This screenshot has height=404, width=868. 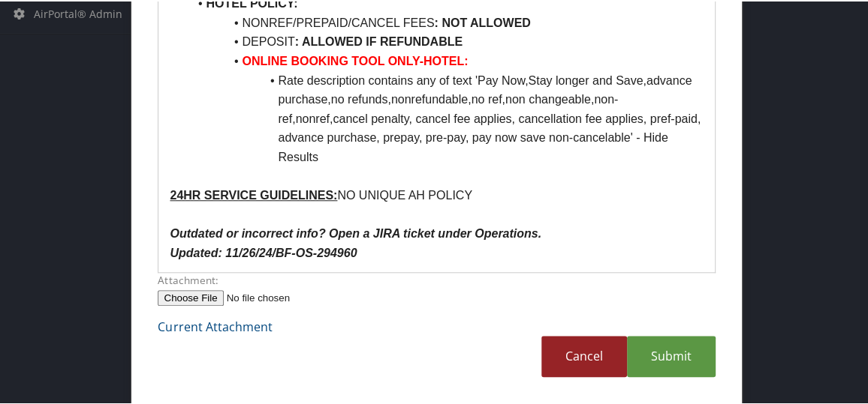 I want to click on em: Outdated or incorrect info? Open a JIRA ticket under Operations., so click(x=355, y=232).